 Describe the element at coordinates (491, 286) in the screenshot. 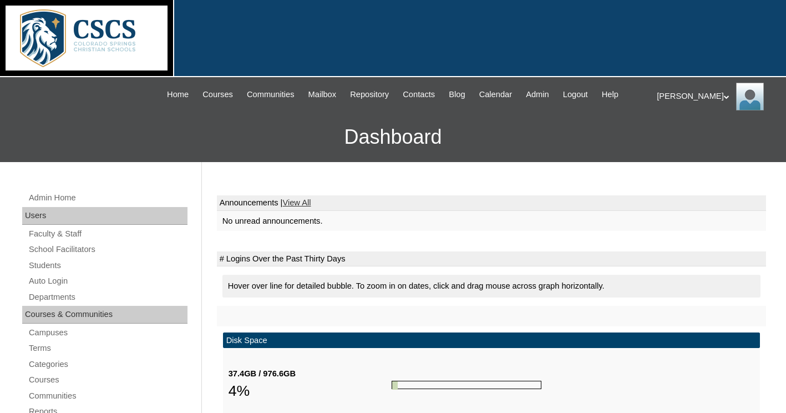

I see `div: Hover over line for detailed bubble. To zoom in on dates, click and drag mouse across graph horiz...` at that location.